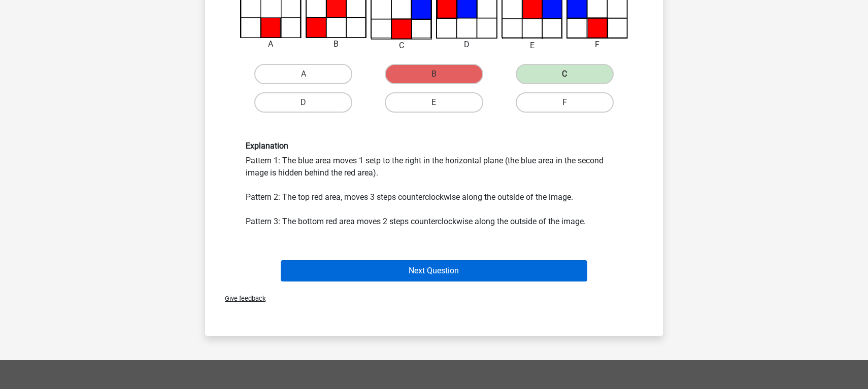  What do you see at coordinates (434, 103) in the screenshot?
I see `label: E` at bounding box center [434, 103].